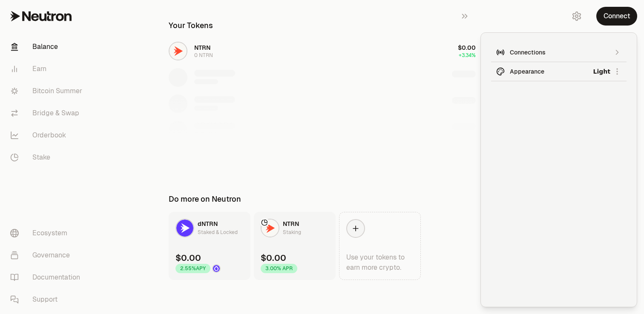 The width and height of the screenshot is (644, 314). I want to click on div: Use your tokens to earn more crypto., so click(380, 263).